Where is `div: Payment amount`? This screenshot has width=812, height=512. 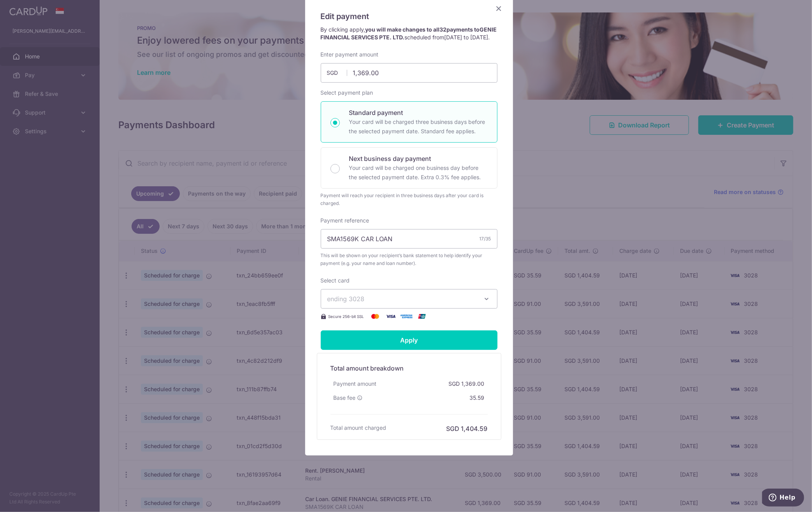 div: Payment amount is located at coordinates (355, 384).